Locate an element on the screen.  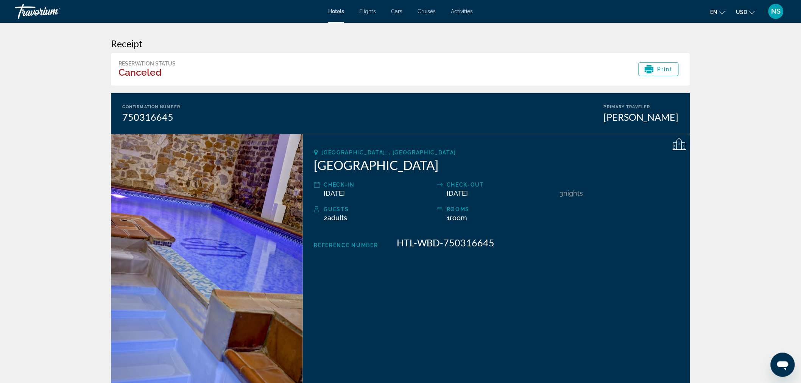
span: 1 is located at coordinates (457, 218).